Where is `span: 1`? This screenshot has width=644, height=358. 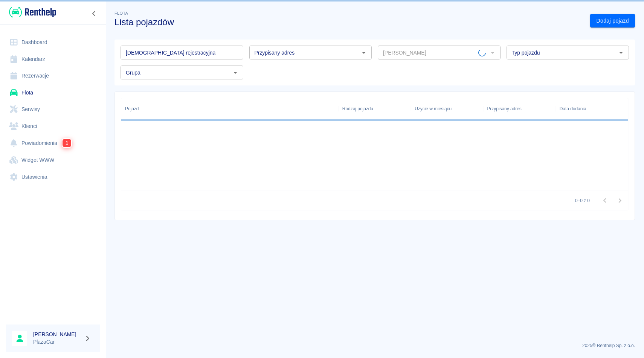 span: 1 is located at coordinates (67, 143).